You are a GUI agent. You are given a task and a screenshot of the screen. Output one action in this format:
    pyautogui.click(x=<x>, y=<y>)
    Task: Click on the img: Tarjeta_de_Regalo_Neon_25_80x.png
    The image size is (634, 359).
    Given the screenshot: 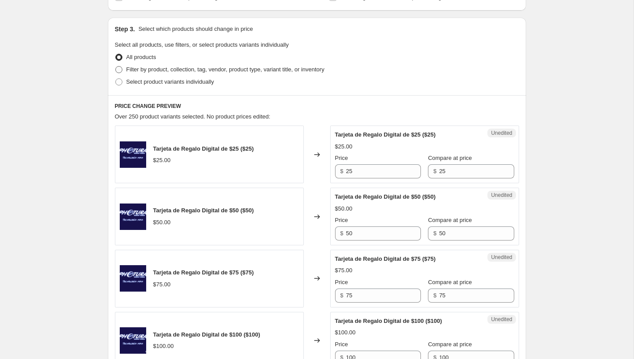 What is the action you would take?
    pyautogui.click(x=133, y=155)
    